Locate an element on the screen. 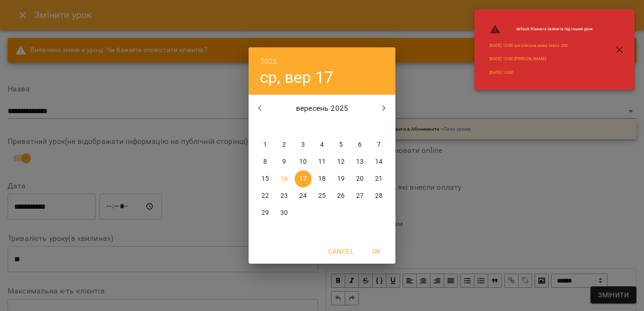 This screenshot has height=311, width=644. p: 17 is located at coordinates (303, 179).